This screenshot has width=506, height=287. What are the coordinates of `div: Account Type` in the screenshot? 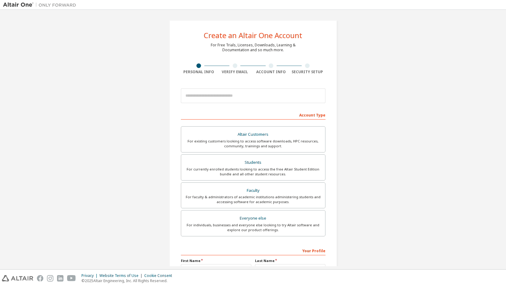 It's located at (253, 115).